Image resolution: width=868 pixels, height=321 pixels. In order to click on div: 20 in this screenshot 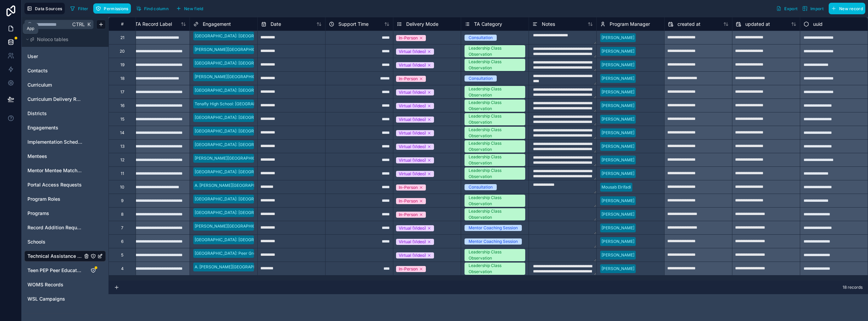, I will do `click(122, 51)`.